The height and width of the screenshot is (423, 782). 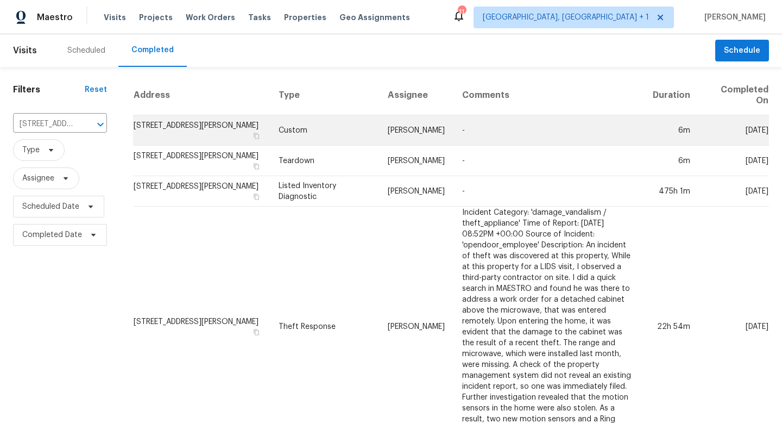 What do you see at coordinates (101, 124) in the screenshot?
I see `button: Open` at bounding box center [101, 124].